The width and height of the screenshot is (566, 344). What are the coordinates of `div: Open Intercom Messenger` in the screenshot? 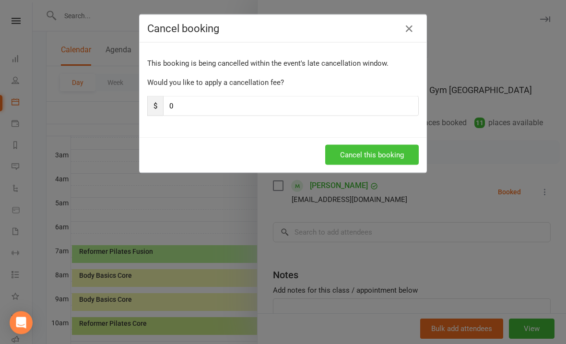 It's located at (21, 323).